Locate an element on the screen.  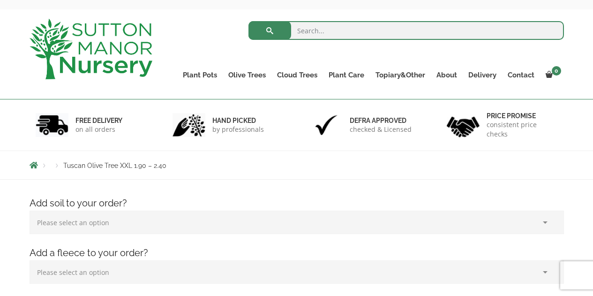
a: Plant Pots is located at coordinates (200, 75).